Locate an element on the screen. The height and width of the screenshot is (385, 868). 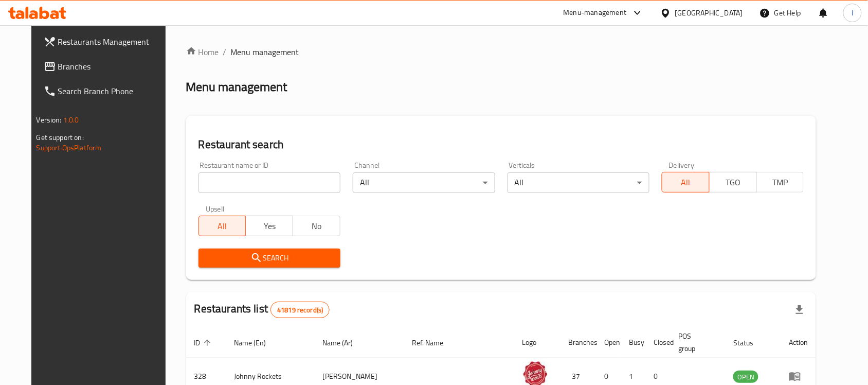
input: Search for restaurant name or ID.. is located at coordinates (270, 182).